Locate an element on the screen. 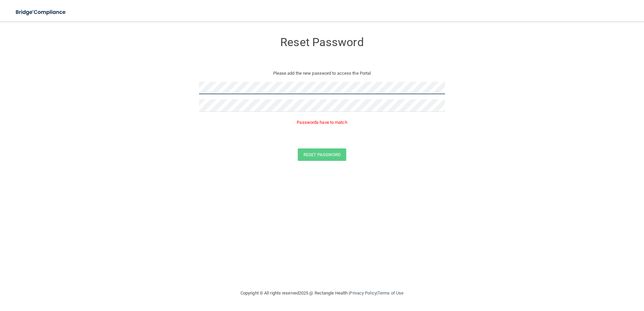  div: Copyright © All rights reserved 2025 @ Rectangle Health | | is located at coordinates (322, 294).